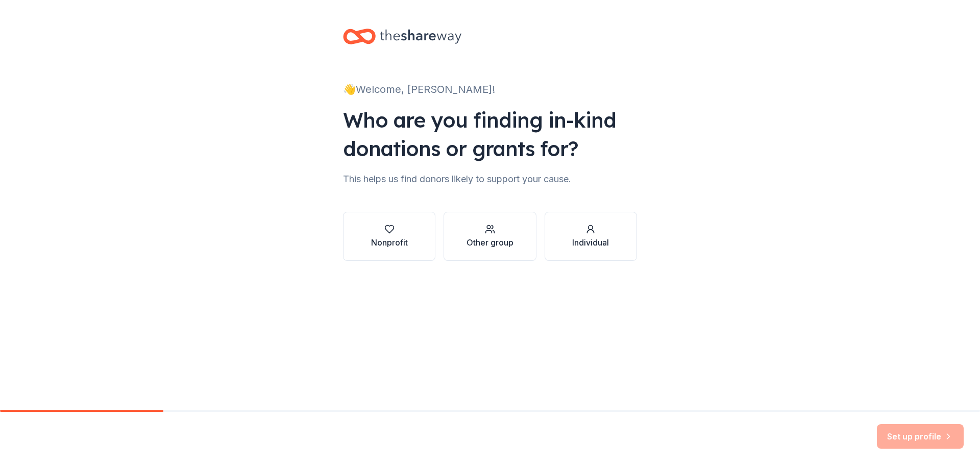  I want to click on button: Nonprofit, so click(389, 236).